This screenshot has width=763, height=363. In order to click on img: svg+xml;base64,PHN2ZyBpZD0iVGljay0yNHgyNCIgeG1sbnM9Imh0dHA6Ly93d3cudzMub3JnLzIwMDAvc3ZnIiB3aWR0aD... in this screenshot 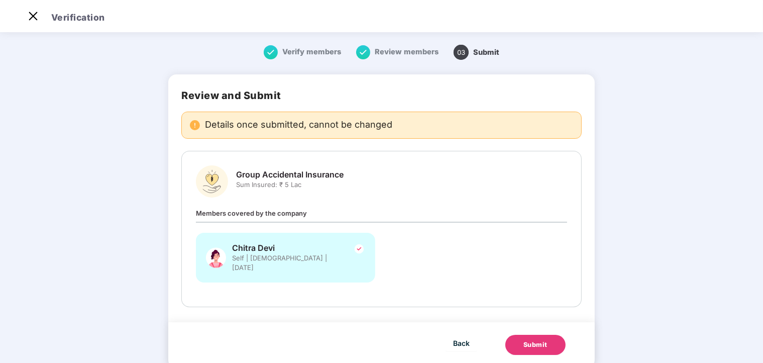, I will do `click(359, 249)`.